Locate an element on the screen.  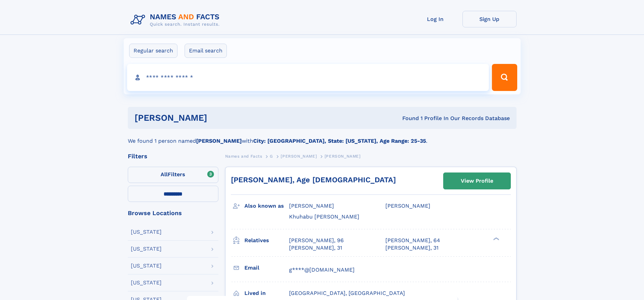
h3: Relatives is located at coordinates (267, 241).